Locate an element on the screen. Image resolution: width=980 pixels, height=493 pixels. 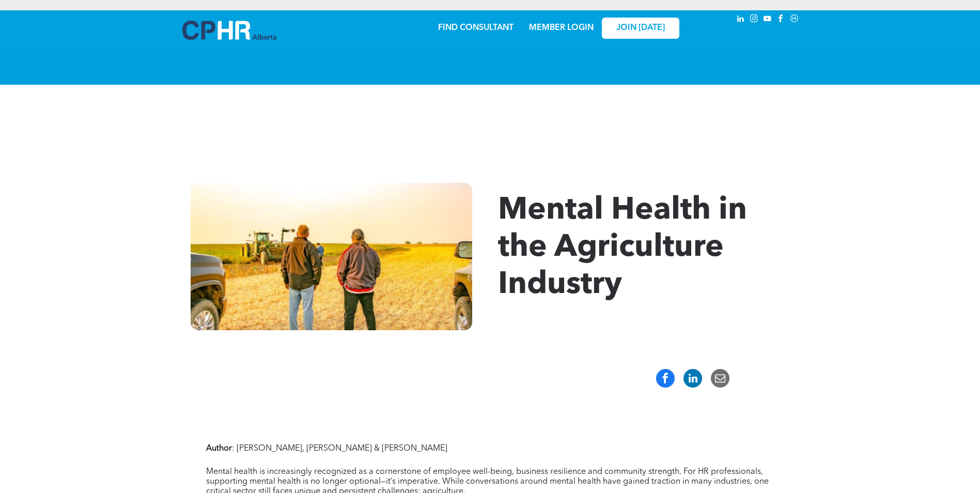
a: instagram is located at coordinates (754, 19).